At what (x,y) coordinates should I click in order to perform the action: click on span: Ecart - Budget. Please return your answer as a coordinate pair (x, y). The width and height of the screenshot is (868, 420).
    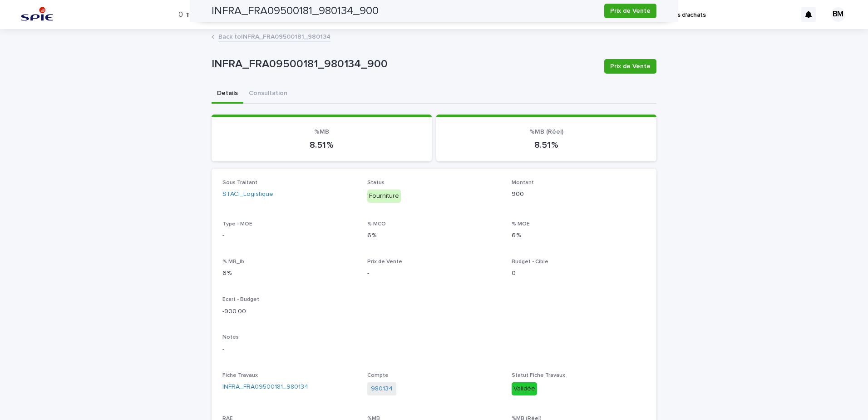
    Looking at the image, I should click on (241, 299).